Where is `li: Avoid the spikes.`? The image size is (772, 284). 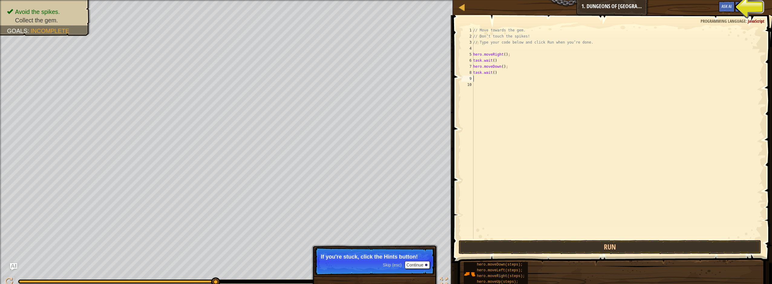 li: Avoid the spikes. is located at coordinates (45, 12).